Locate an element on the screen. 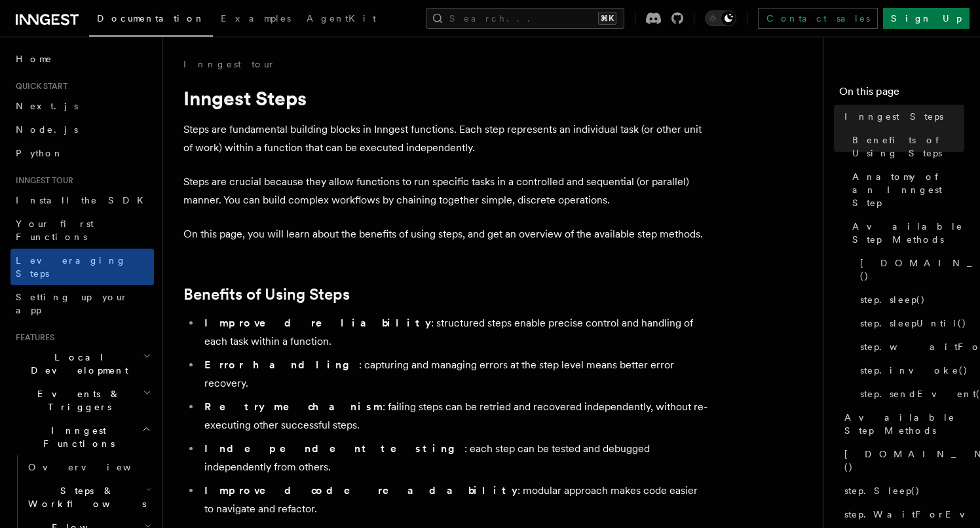 The image size is (980, 528). span: Home is located at coordinates (34, 59).